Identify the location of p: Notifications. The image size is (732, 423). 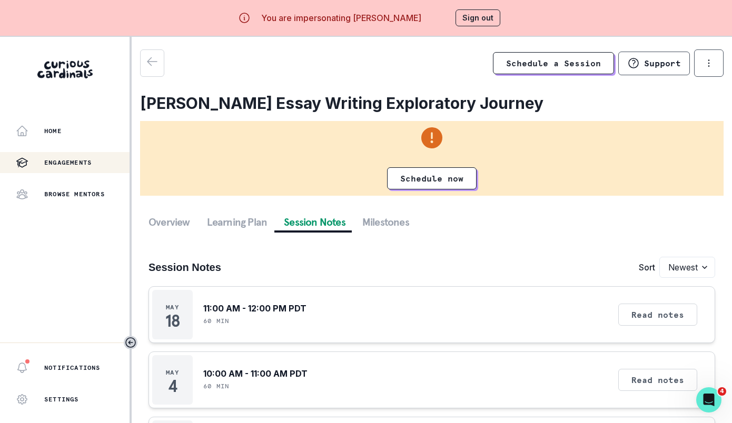
(72, 368).